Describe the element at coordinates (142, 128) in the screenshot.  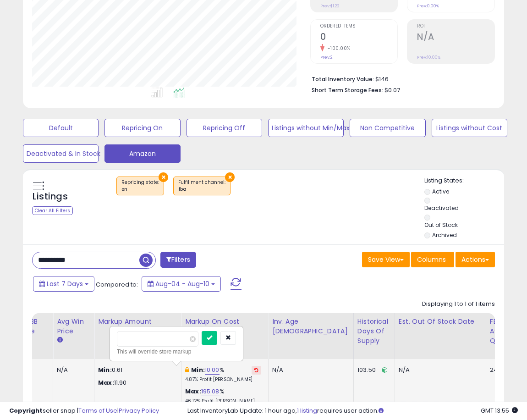
I see `button: Repricing On` at that location.